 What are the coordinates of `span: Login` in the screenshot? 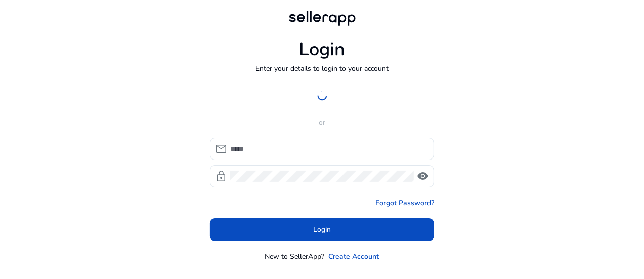 It's located at (322, 229).